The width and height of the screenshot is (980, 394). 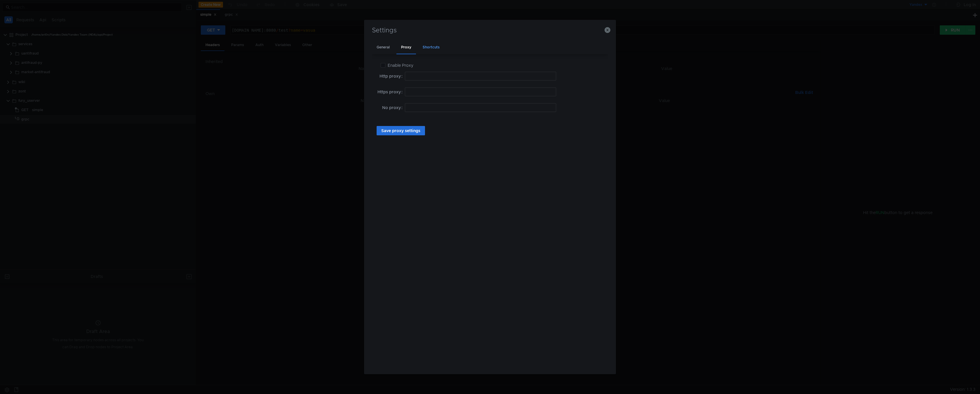 I want to click on h3: Settings, so click(x=490, y=30).